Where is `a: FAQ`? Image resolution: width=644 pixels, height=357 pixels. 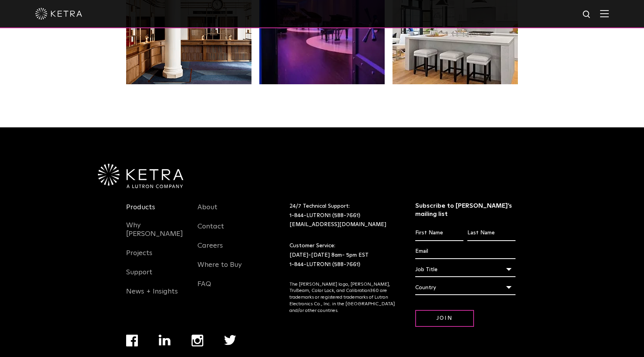 a: FAQ is located at coordinates (204, 289).